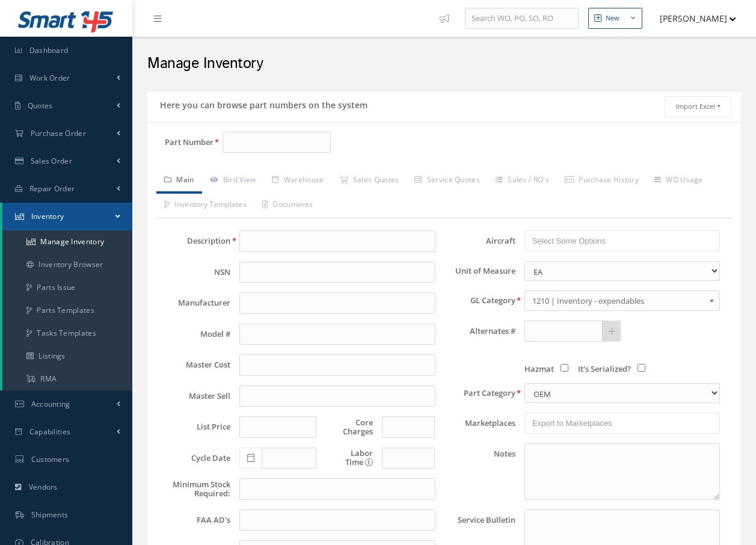  What do you see at coordinates (622, 472) in the screenshot?
I see `textarea: Notes` at bounding box center [622, 472].